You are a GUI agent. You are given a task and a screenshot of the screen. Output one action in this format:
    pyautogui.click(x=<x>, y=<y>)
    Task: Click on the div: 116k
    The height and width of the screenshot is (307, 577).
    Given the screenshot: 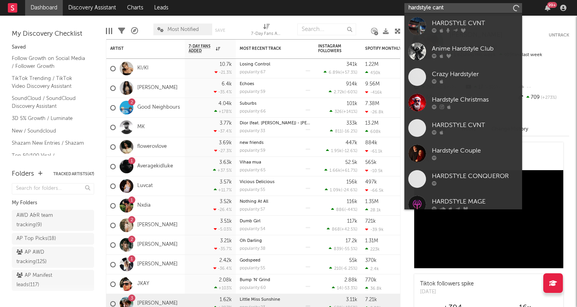 What is the action you would take?
    pyautogui.click(x=352, y=202)
    